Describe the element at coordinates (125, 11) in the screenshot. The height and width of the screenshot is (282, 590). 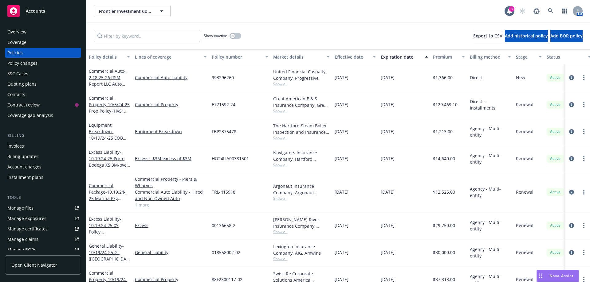
I see `span: Frontier Investment Corporation` at that location.